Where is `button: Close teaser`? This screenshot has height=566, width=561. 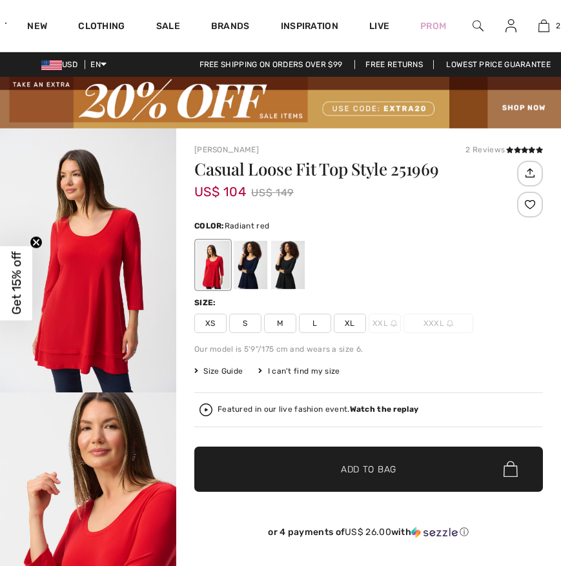
button: Close teaser is located at coordinates (36, 242).